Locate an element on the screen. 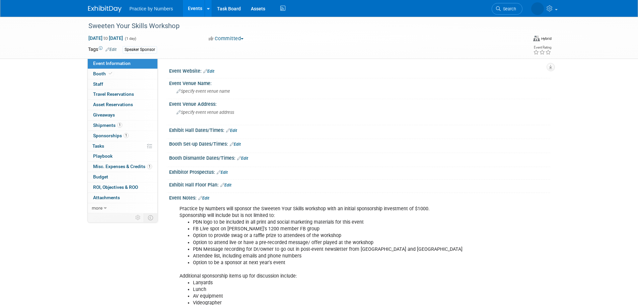 The width and height of the screenshot is (638, 305). a: Search is located at coordinates (507, 9).